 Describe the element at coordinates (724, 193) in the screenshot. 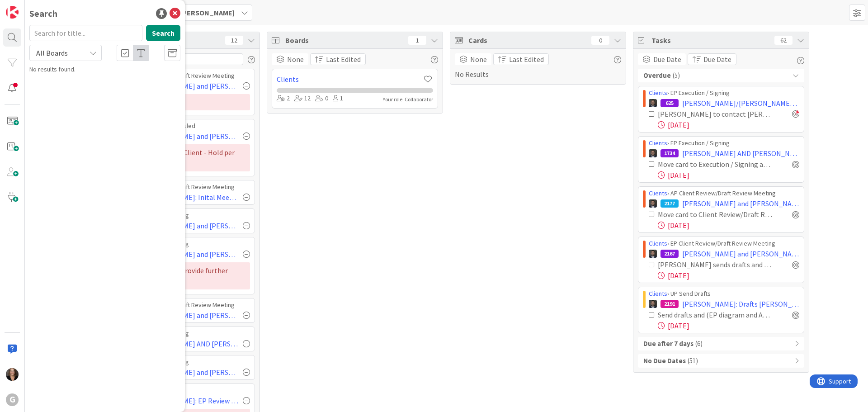

I see `div: › AP Client Review/Draft Review Meeting` at that location.